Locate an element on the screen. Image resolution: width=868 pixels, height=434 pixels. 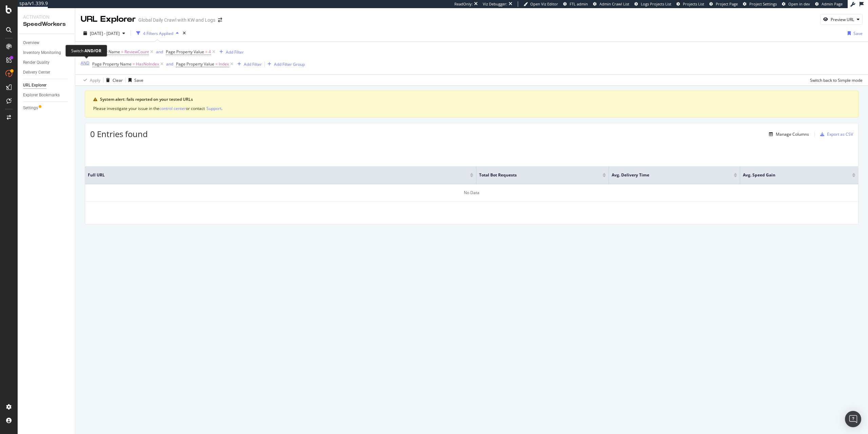
div: arrow-right-arrow-left is located at coordinates (220, 20).